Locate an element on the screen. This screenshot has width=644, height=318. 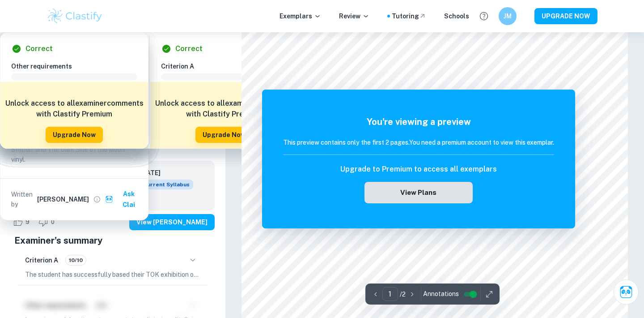
p: Written by is located at coordinates (23, 199).